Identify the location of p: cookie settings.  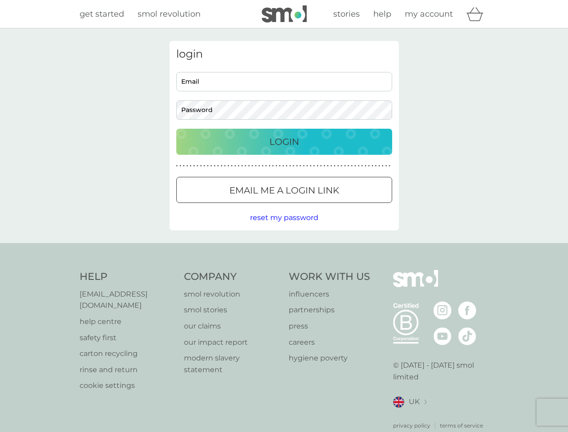
(127, 385).